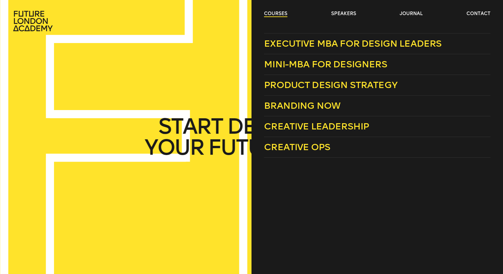  I want to click on a: contact, so click(478, 14).